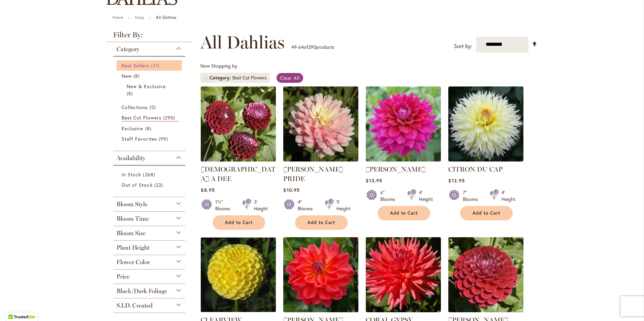  I want to click on span: 99, so click(164, 139).